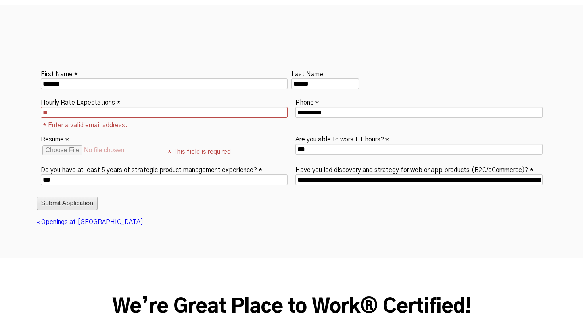 This screenshot has height=321, width=583. Describe the element at coordinates (415, 169) in the screenshot. I see `label: Have you led discovery and strategy for web or app products (B2C/eCommerce)? *` at that location.